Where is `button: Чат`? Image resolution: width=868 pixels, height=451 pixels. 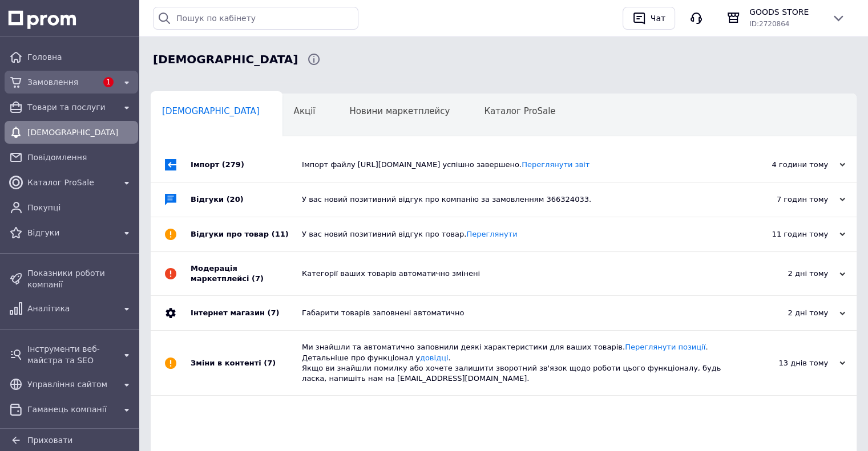
button: Чат is located at coordinates (649, 18).